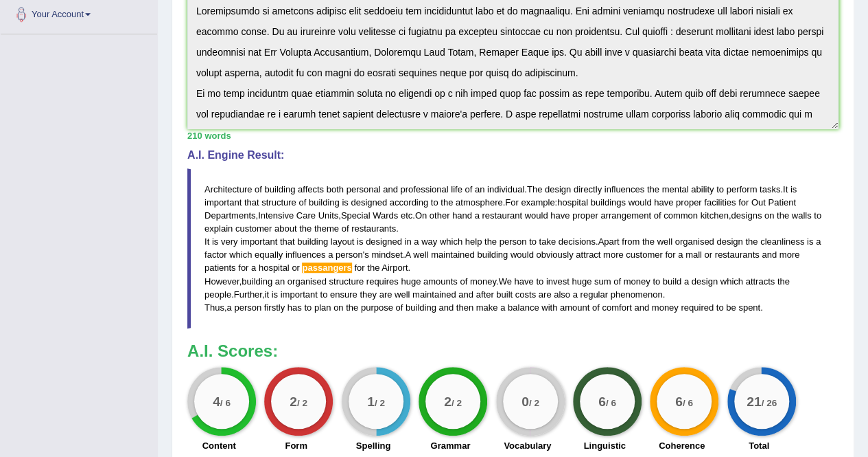 The image size is (868, 457). Describe the element at coordinates (216, 401) in the screenshot. I see `big: 4` at that location.